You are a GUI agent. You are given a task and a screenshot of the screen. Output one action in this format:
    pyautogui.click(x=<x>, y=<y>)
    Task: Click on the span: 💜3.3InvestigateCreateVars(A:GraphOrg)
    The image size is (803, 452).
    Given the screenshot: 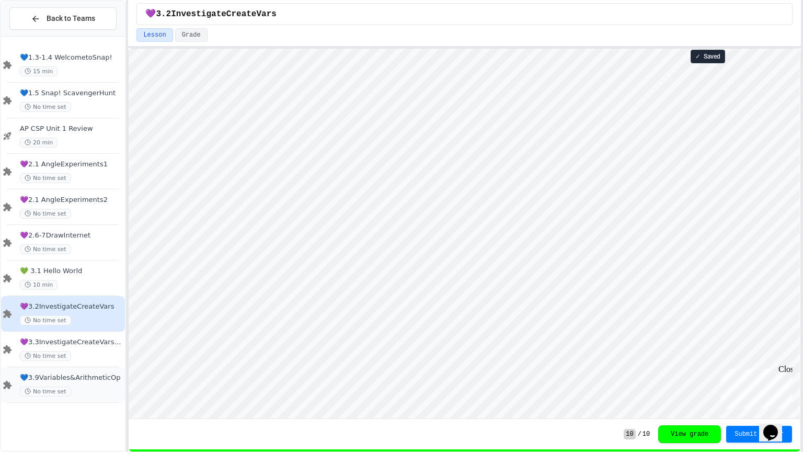 What is the action you would take?
    pyautogui.click(x=71, y=342)
    